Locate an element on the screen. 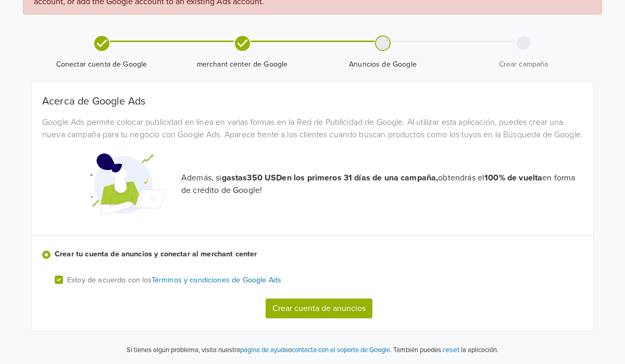 This screenshot has width=625, height=364. a: página de ayuda is located at coordinates (264, 350).